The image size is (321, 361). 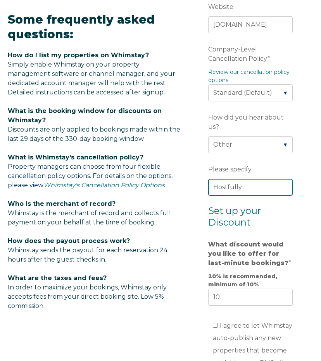 I want to click on span: How do I list my properties on Whimstay?, so click(x=78, y=55).